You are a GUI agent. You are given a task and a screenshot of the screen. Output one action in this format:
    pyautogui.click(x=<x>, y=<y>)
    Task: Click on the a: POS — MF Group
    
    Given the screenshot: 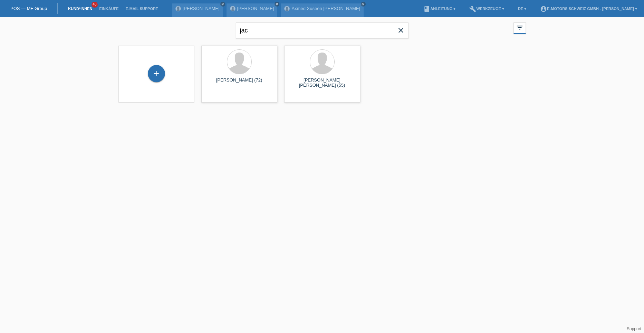 What is the action you would take?
    pyautogui.click(x=29, y=9)
    